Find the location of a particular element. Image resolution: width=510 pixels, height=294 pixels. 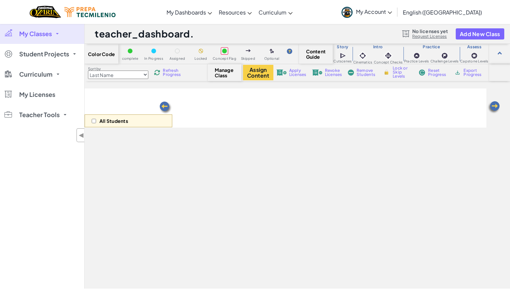

span: Concept Flag is located at coordinates (225, 58).